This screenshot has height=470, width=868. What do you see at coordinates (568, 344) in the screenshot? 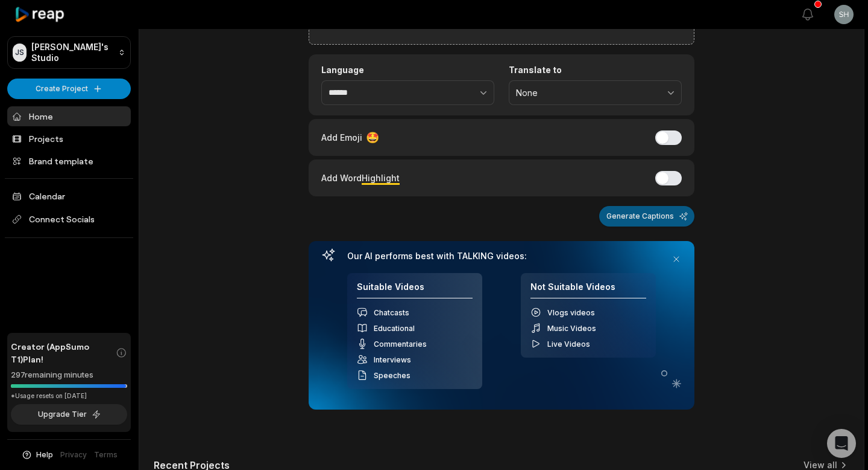
I see `span: Live Videos` at bounding box center [568, 344].